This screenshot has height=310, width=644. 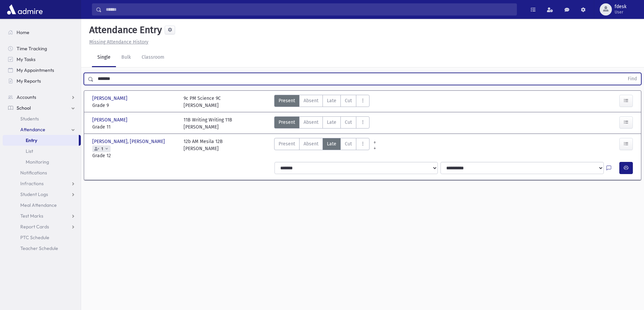 What do you see at coordinates (34, 227) in the screenshot?
I see `span: Report Cards` at bounding box center [34, 227].